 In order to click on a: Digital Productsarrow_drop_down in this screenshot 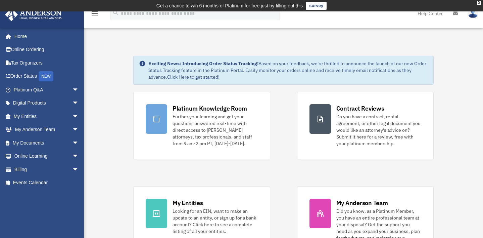, I will do `click(47, 103)`.